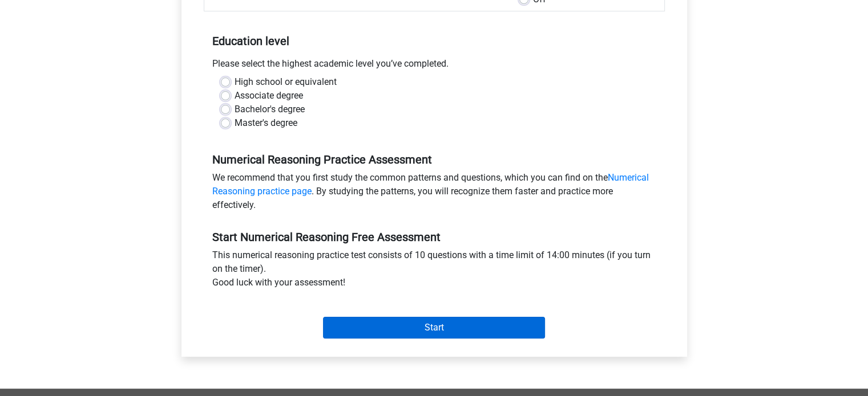 The width and height of the screenshot is (868, 396). Describe the element at coordinates (269, 109) in the screenshot. I see `label: Bachelor's degree` at that location.